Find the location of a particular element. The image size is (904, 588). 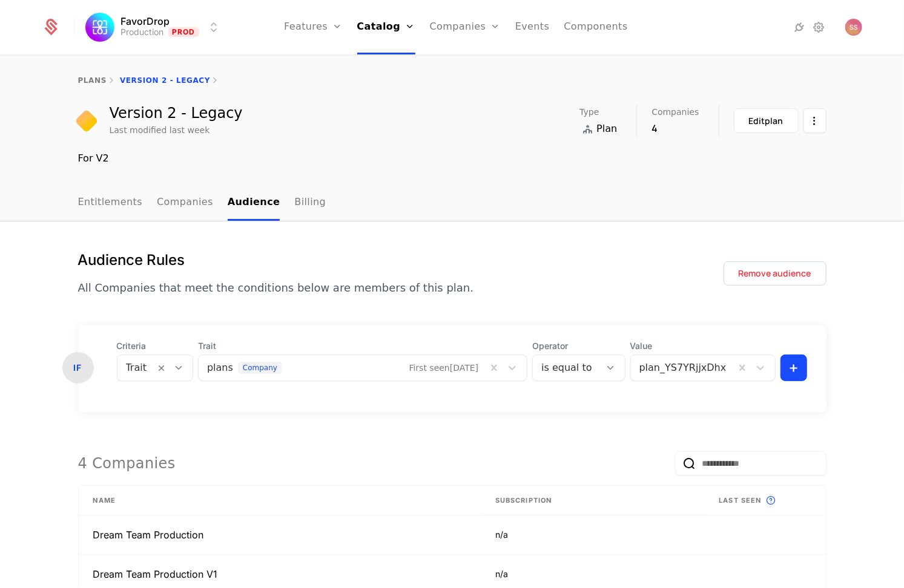

img: FavorDrop is located at coordinates (100, 27).